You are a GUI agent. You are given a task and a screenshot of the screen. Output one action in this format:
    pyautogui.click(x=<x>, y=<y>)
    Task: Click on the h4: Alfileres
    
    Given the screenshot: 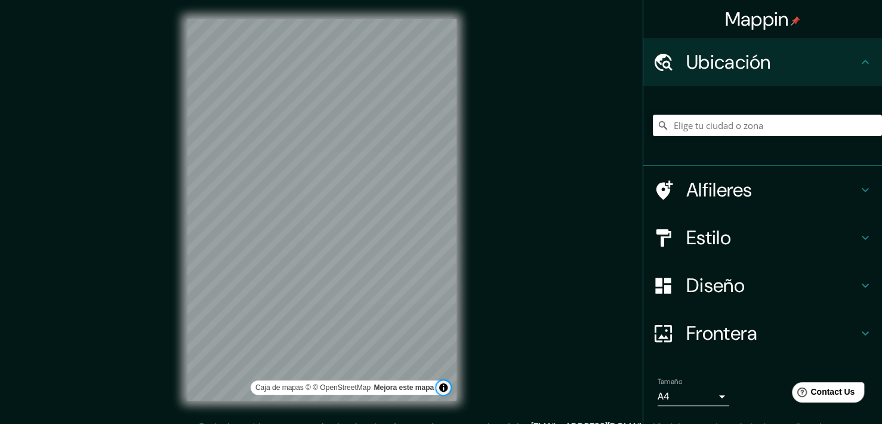 What is the action you would take?
    pyautogui.click(x=772, y=190)
    